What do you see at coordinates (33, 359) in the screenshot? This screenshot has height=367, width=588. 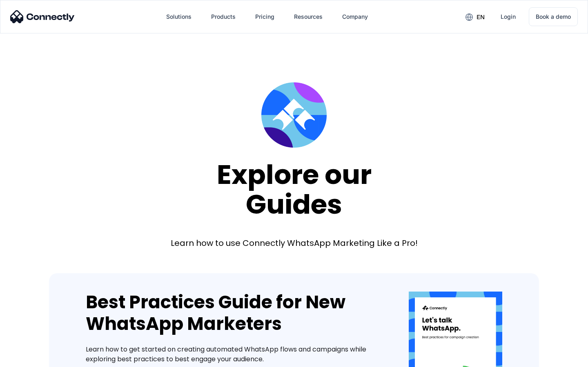 I see `ul: Language list` at bounding box center [33, 359].